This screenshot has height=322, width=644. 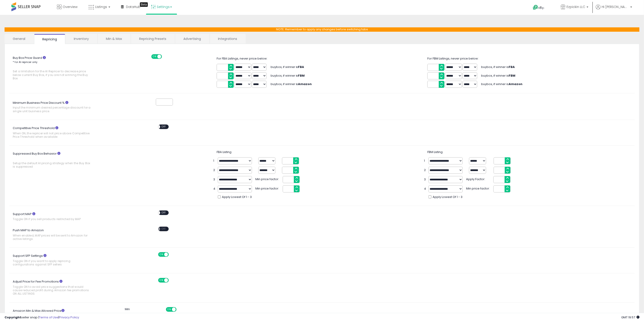 I want to click on span: Ezpickin LLC, so click(x=576, y=7).